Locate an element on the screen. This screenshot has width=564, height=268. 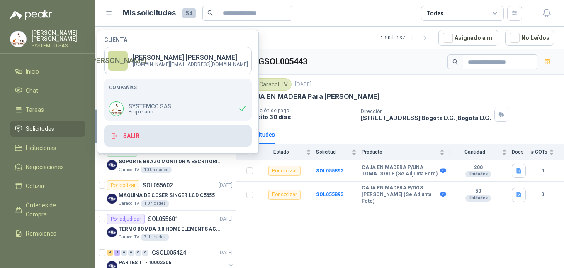
th: Docs is located at coordinates (522, 152).